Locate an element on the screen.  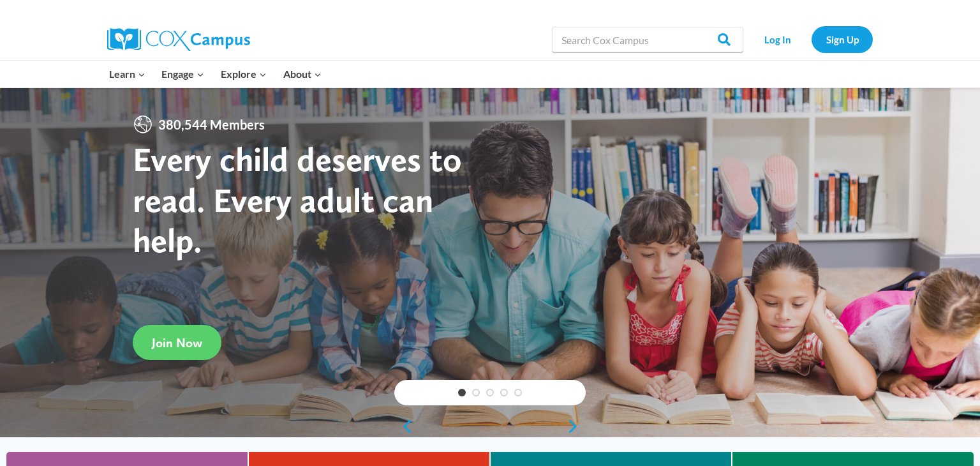
div: content slider buttons is located at coordinates (490, 426).